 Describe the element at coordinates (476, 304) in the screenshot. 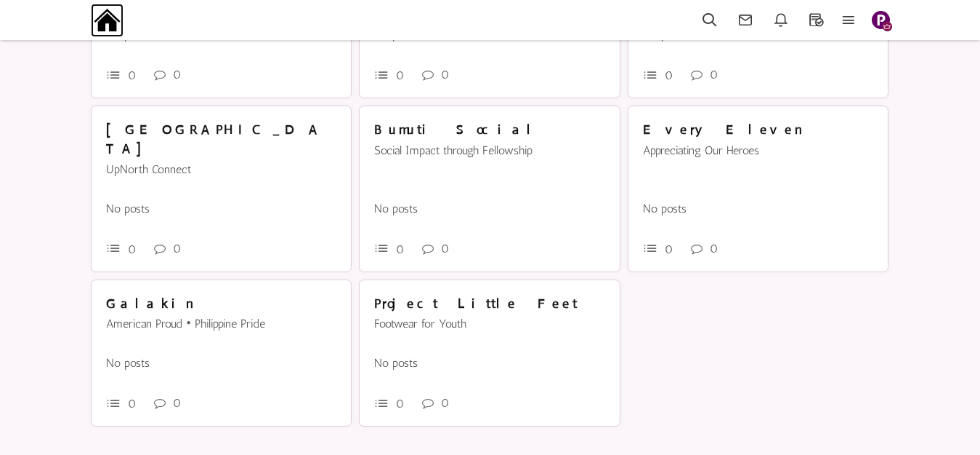

I see `span: Project Little Feet` at that location.